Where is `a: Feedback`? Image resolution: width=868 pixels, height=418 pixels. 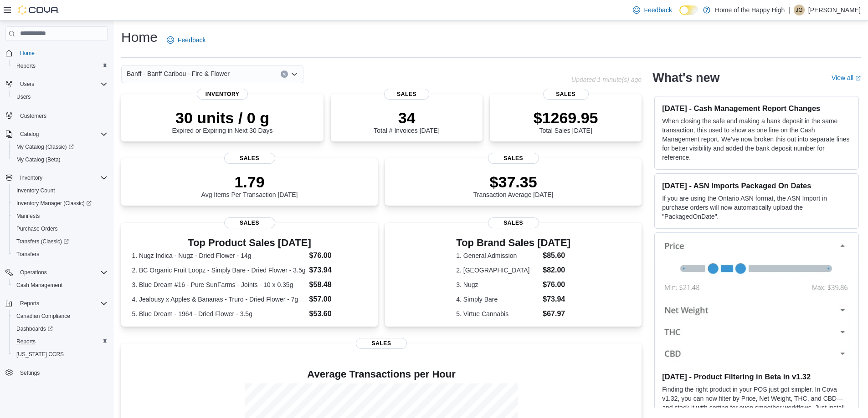
a: Feedback is located at coordinates (652, 10).